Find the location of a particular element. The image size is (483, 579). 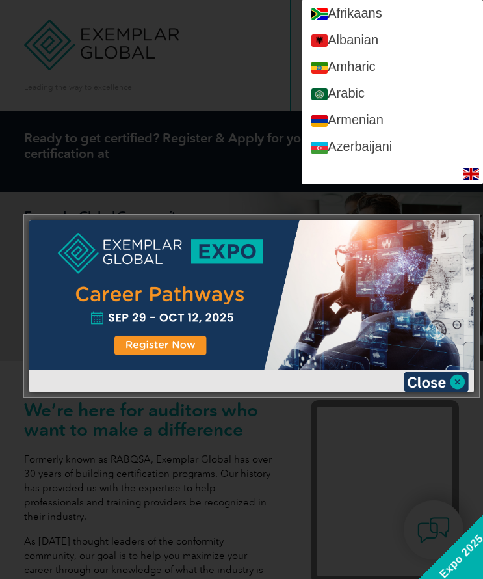

img: ar is located at coordinates (319, 94).